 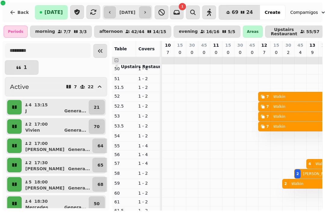 What do you see at coordinates (91, 87) in the screenshot?
I see `p: 22` at bounding box center [91, 87].